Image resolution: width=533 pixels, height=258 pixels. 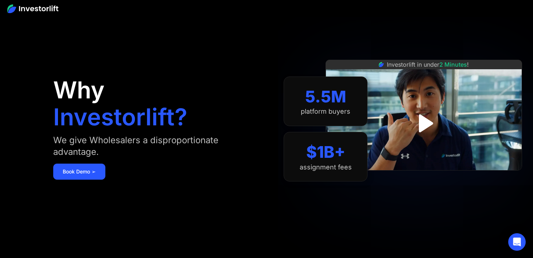 I want to click on div: assignment fees, so click(x=326, y=167).